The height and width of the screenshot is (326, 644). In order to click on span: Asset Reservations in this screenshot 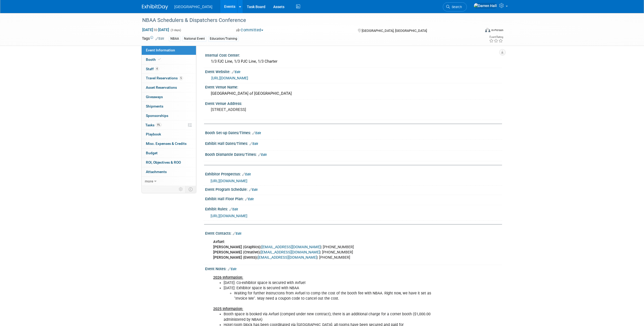, I will do `click(161, 87)`.